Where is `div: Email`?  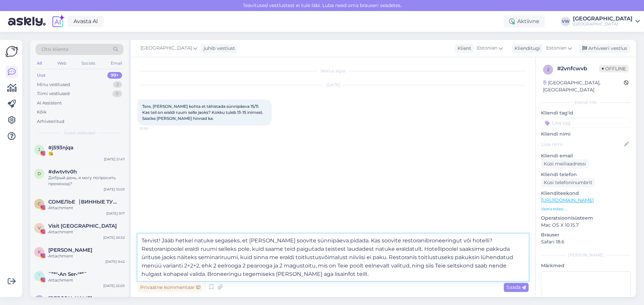 div: Email is located at coordinates (116, 63).